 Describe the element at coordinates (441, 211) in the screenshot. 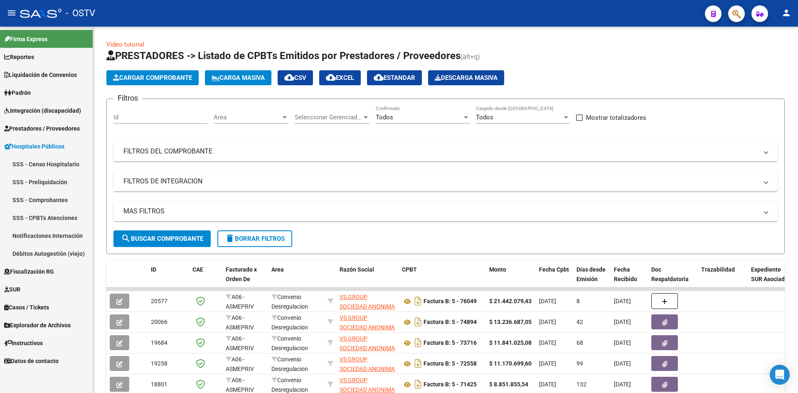

I see `mat-panel-title: MAS FILTROS` at that location.